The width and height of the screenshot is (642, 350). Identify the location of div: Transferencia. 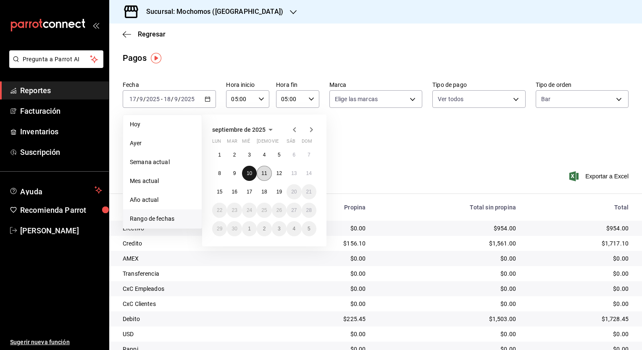
(199, 274).